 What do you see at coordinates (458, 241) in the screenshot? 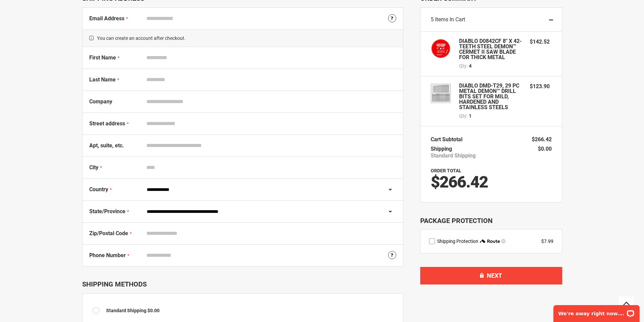
I see `span: Shipping Protection` at bounding box center [458, 241].